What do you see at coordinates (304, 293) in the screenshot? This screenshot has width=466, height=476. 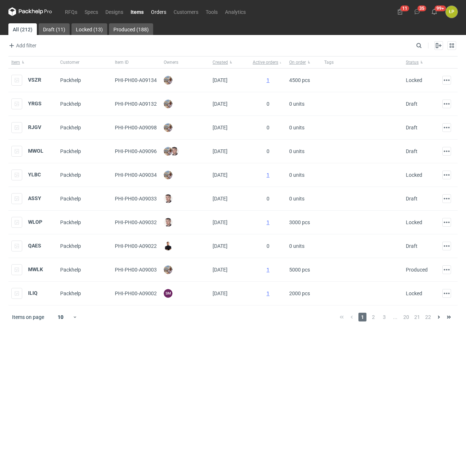 I see `div: 2000 pcs` at bounding box center [304, 293].